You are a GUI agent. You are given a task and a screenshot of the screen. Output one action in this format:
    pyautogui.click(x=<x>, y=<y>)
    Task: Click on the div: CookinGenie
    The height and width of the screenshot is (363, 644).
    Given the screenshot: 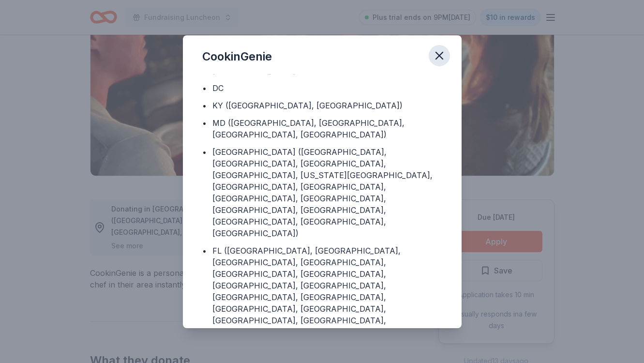 What is the action you would take?
    pyautogui.click(x=237, y=57)
    